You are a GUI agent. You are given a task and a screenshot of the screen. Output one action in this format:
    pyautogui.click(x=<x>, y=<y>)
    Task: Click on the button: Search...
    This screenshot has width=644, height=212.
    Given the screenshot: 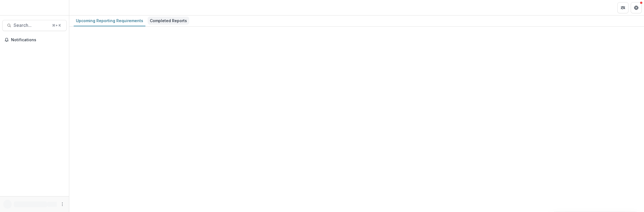 What is the action you would take?
    pyautogui.click(x=34, y=26)
    